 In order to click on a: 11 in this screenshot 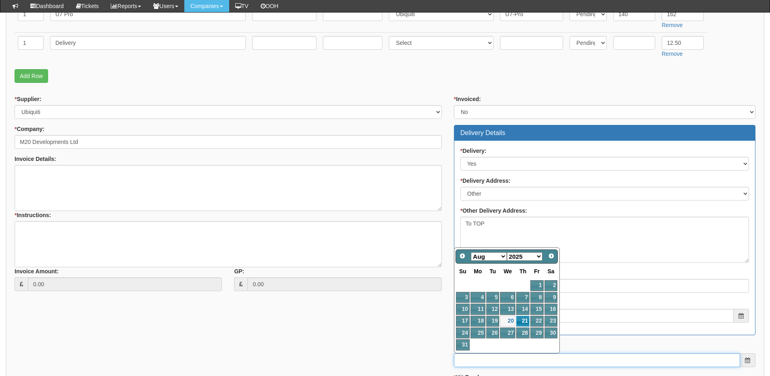, I will do `click(478, 309)`.